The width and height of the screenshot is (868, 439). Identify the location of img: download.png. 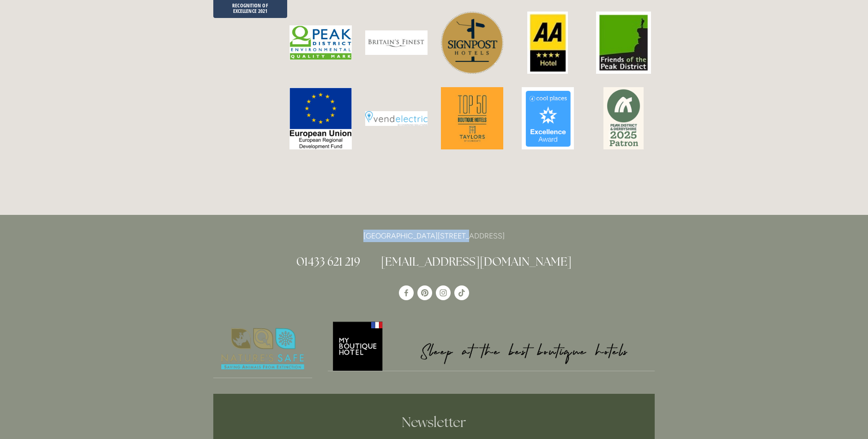
(396, 119).